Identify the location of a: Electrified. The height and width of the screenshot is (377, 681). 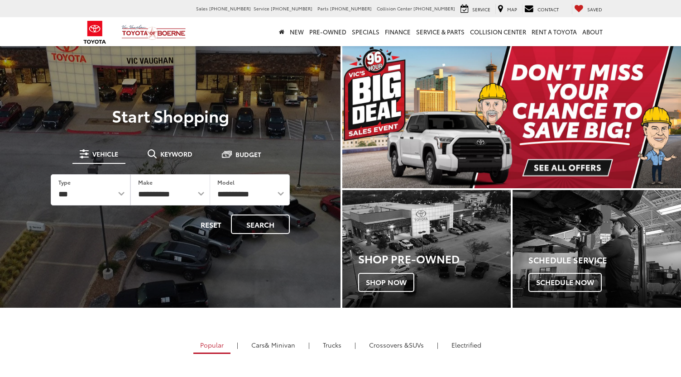
(466, 345).